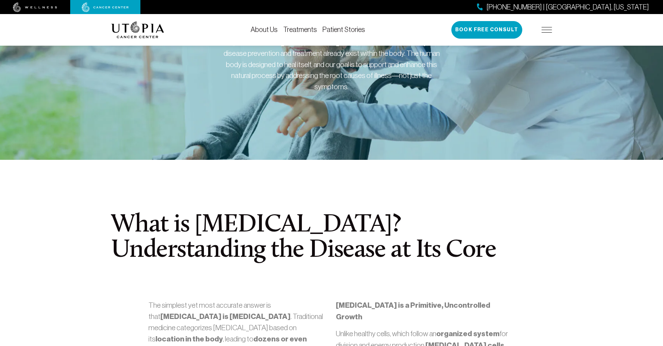  What do you see at coordinates (300, 29) in the screenshot?
I see `a: Treatments` at bounding box center [300, 29].